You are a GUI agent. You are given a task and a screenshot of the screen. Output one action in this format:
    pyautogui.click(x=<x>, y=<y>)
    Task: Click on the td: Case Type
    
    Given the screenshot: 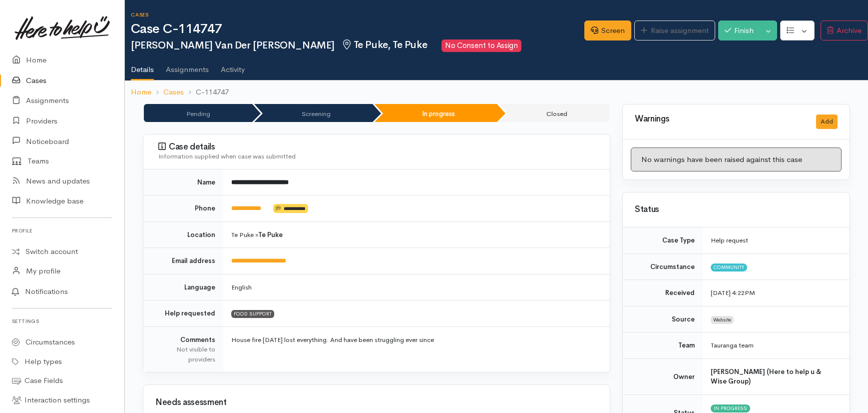 What is the action you would take?
    pyautogui.click(x=663, y=240)
    